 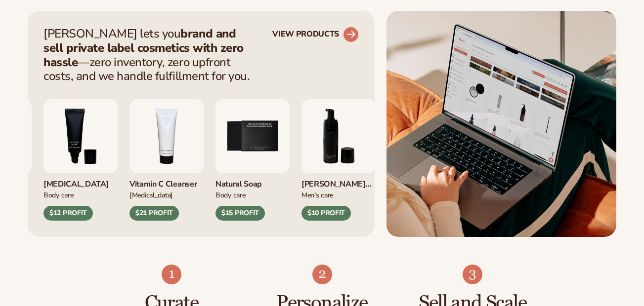 I want to click on div: 5 / 9, so click(x=252, y=160).